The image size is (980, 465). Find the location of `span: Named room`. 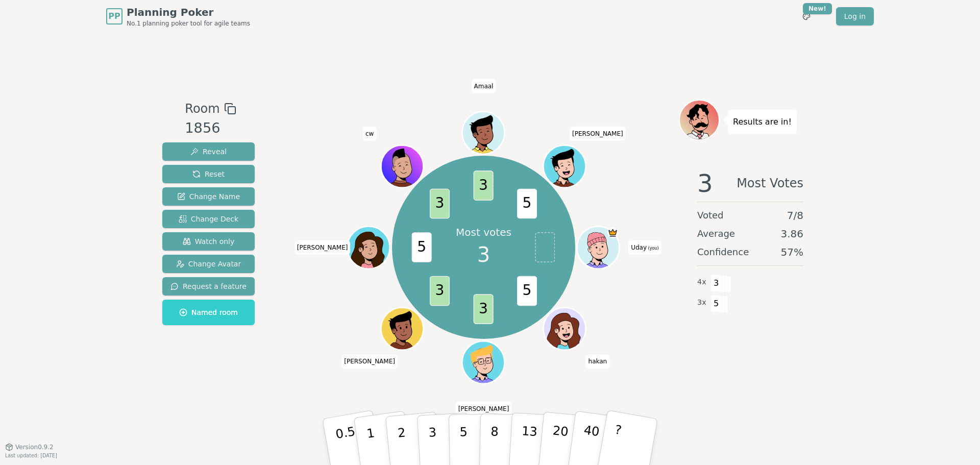

span: Named room is located at coordinates (208, 313).